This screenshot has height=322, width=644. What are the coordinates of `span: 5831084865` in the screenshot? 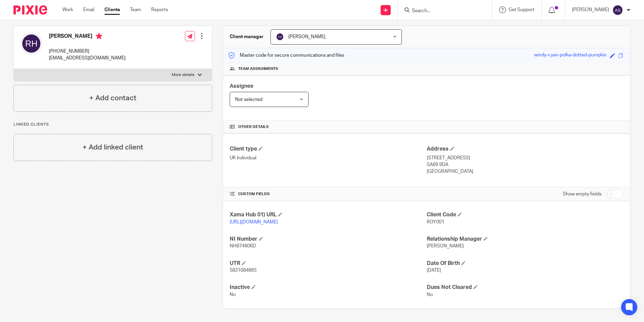 It's located at (243, 270).